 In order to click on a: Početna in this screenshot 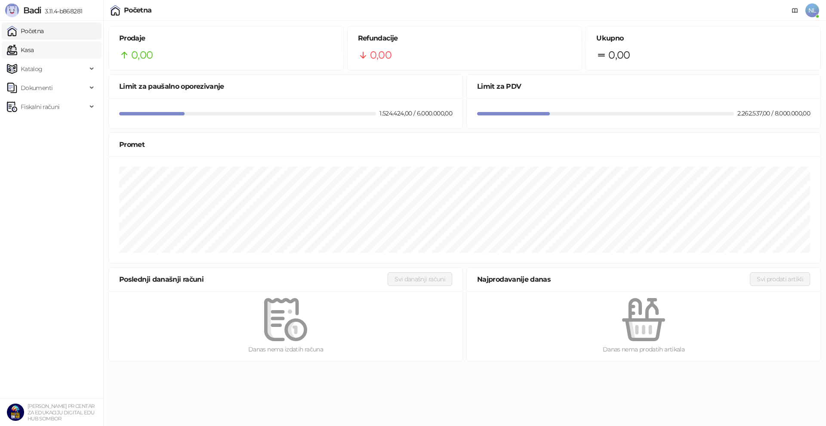, I will do `click(25, 31)`.